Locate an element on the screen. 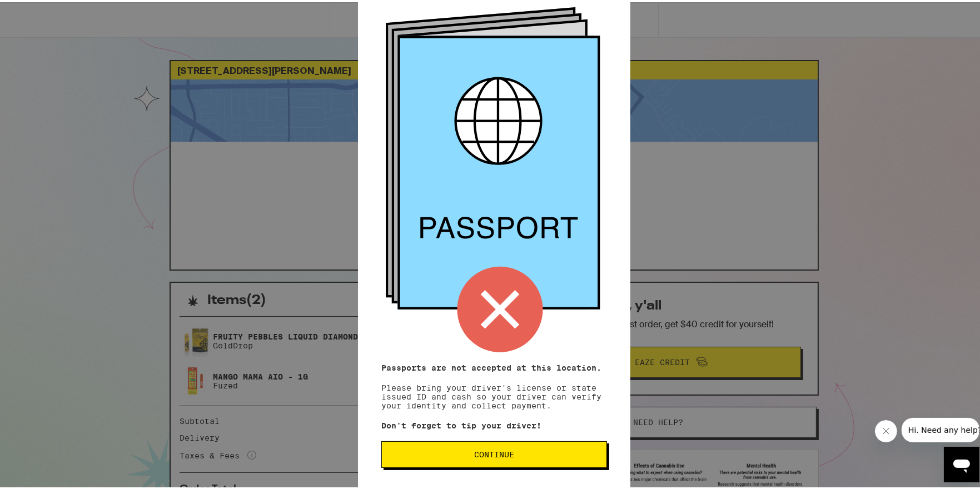  p: Don't forget to tip your driver! is located at coordinates (494, 423).